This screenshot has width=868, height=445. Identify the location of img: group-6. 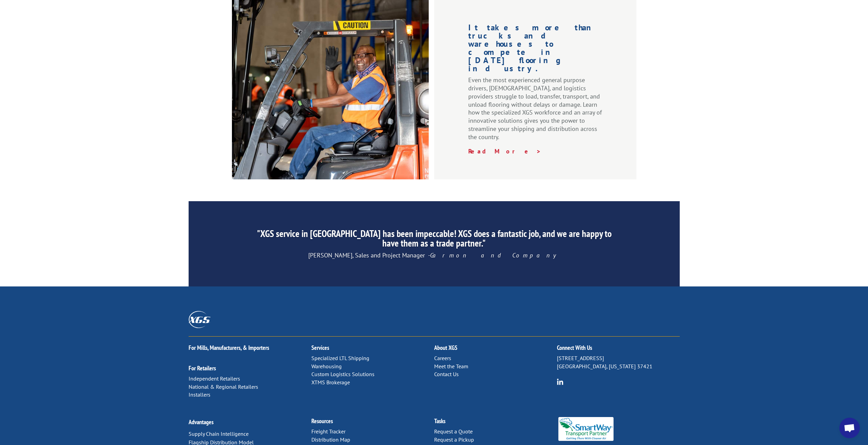
(560, 382).